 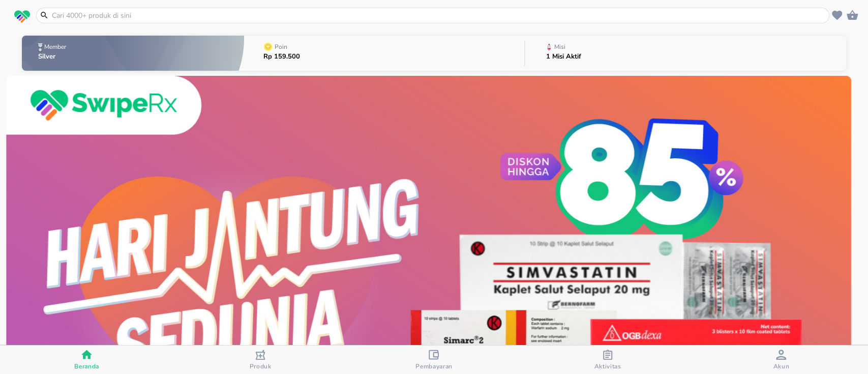 What do you see at coordinates (607, 360) in the screenshot?
I see `button: Aktivitas` at bounding box center [607, 360].